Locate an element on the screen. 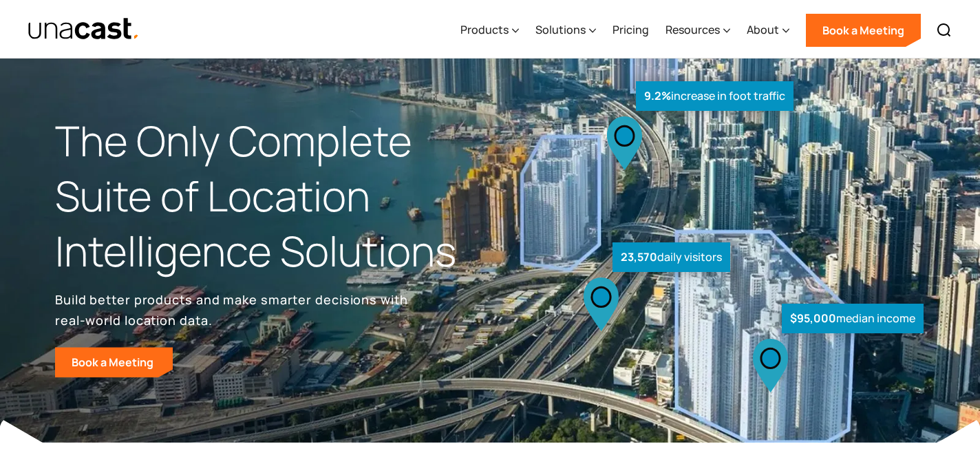 This screenshot has height=471, width=980. h1: The Only Complete Suite of Location Intelligence Solutions is located at coordinates (273, 196).